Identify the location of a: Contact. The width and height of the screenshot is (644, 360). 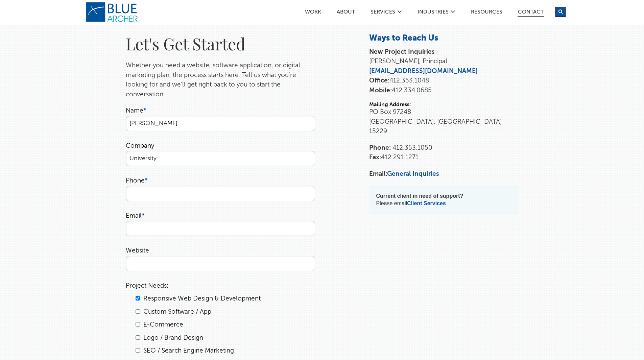
(531, 13).